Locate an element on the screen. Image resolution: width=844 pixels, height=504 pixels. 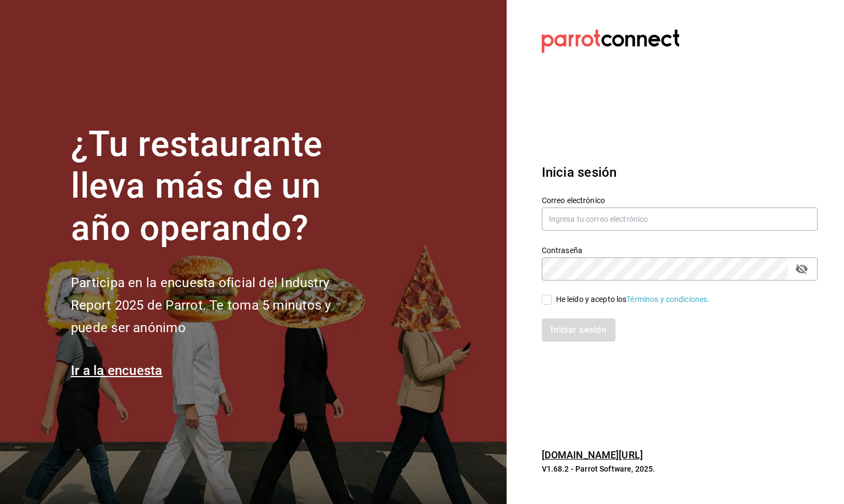
h1: ¿Tu restaurante lleva más de un año operando? is located at coordinates (219, 187).